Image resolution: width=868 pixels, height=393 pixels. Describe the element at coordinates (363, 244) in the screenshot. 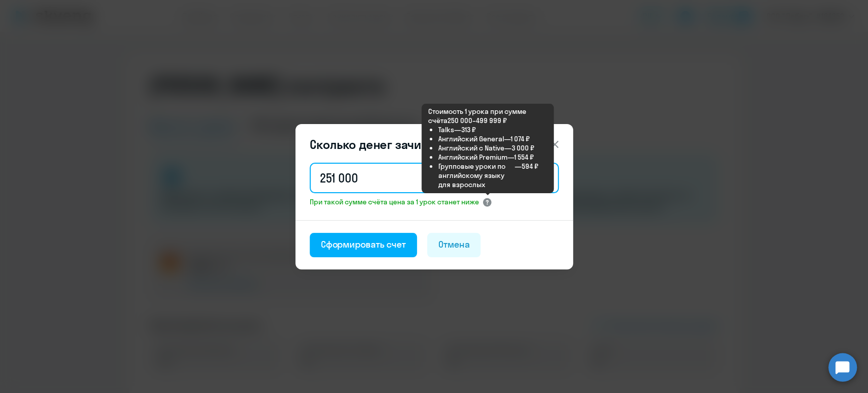

I see `div: Сформировать счет` at that location.